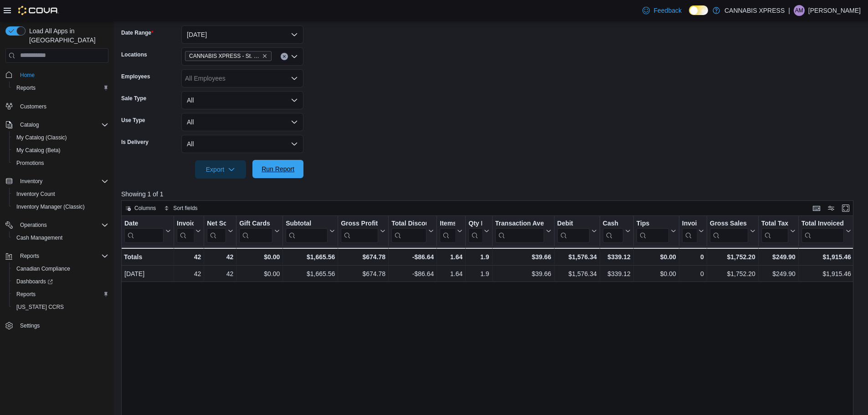  Describe the element at coordinates (310, 230) in the screenshot. I see `button: Subtotal` at that location.